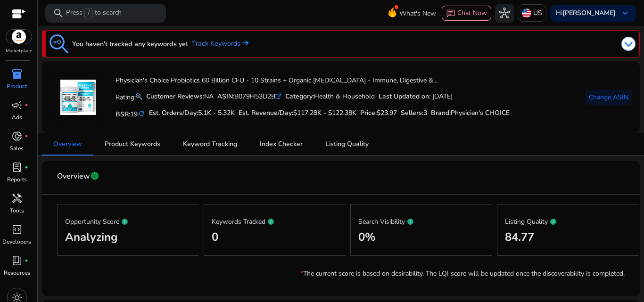 The height and width of the screenshot is (302, 644). Describe the element at coordinates (17, 74) in the screenshot. I see `span: inventory_2` at that location.